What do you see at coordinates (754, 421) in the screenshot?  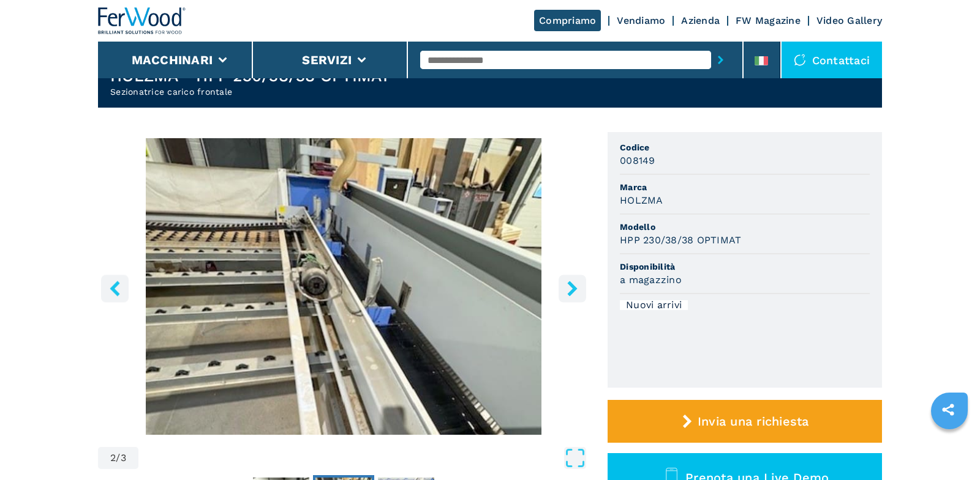 I see `span: Invia una richiesta` at bounding box center [754, 421].